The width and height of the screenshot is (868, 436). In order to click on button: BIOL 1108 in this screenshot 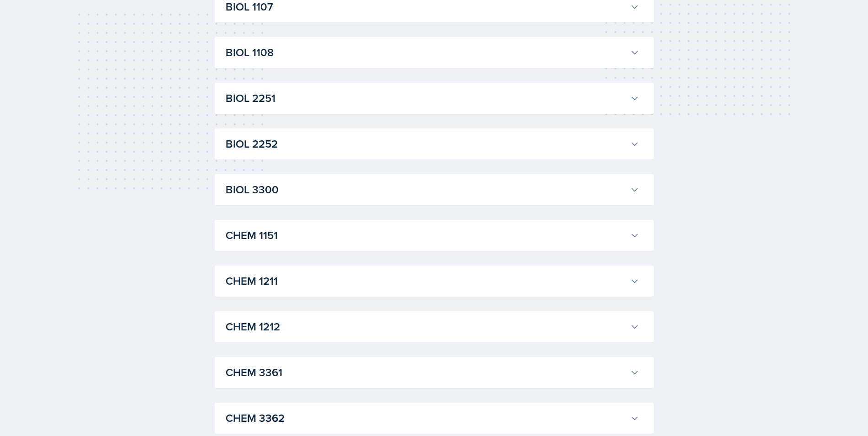, I will do `click(433, 52)`.